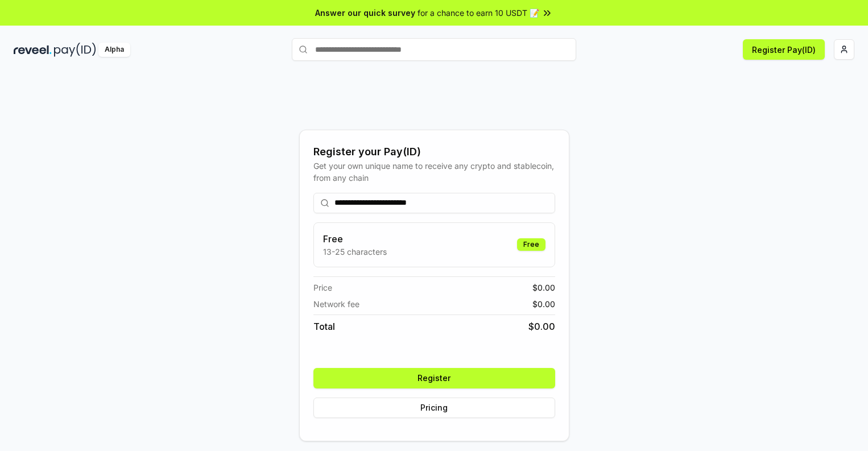 Image resolution: width=868 pixels, height=451 pixels. Describe the element at coordinates (355, 252) in the screenshot. I see `p: 13-25 characters` at that location.